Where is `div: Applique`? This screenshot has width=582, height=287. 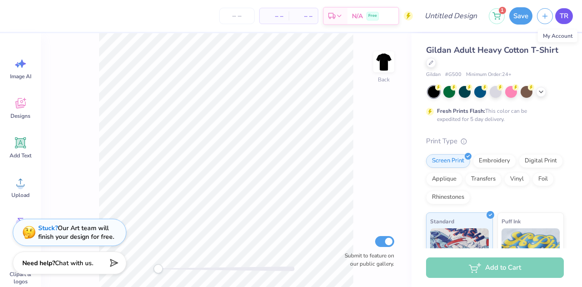
div: Applique is located at coordinates (444, 179).